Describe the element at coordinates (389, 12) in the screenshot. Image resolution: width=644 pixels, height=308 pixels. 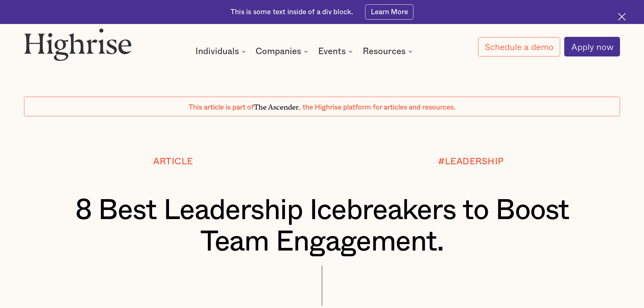
I see `a: Learn More` at that location.